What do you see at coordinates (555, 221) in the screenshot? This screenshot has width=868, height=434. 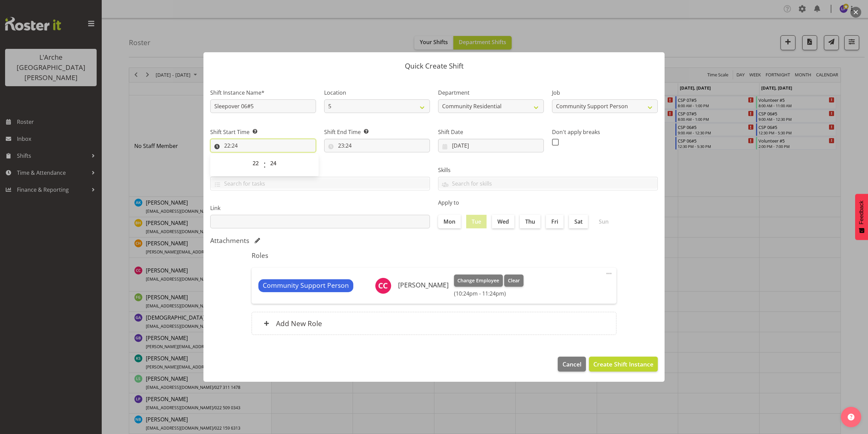 I see `label: Fri` at bounding box center [555, 221].